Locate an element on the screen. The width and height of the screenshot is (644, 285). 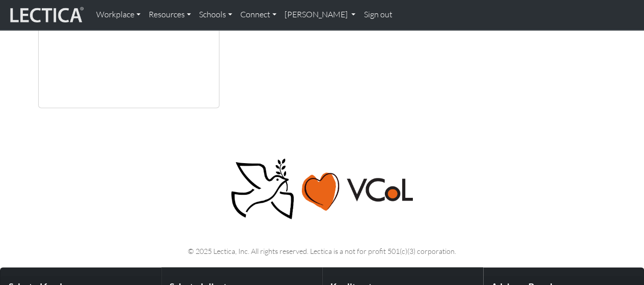
a: Resources is located at coordinates (170, 15).